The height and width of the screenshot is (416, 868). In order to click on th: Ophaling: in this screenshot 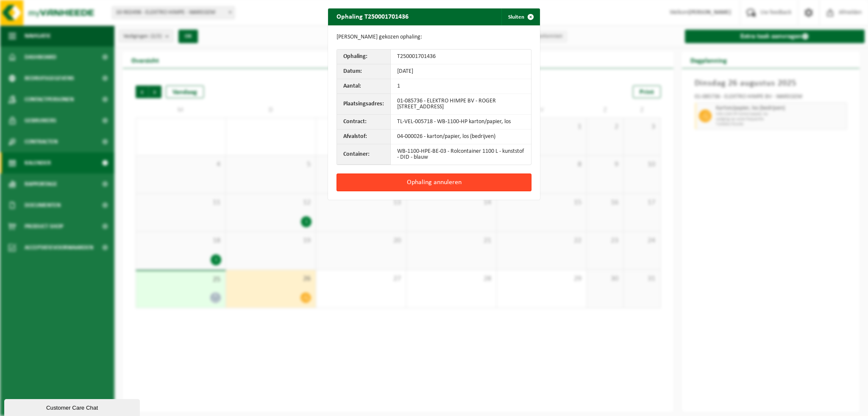, I will do `click(364, 57)`.